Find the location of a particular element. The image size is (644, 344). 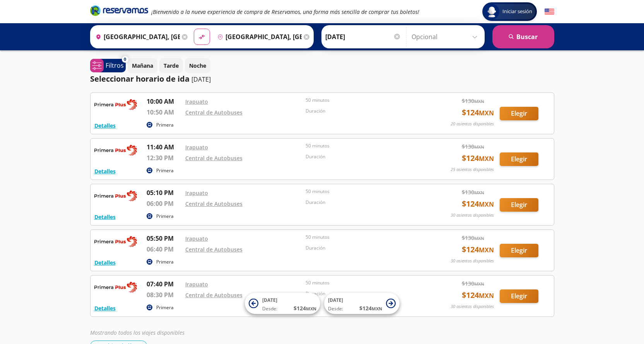

p: 10:50 AM is located at coordinates (164, 113).